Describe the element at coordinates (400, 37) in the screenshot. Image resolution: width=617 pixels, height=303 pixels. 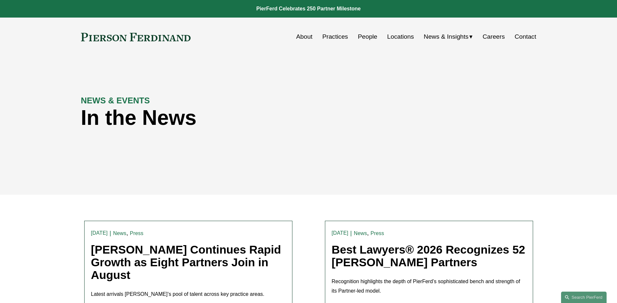
I see `a: Locations` at that location.